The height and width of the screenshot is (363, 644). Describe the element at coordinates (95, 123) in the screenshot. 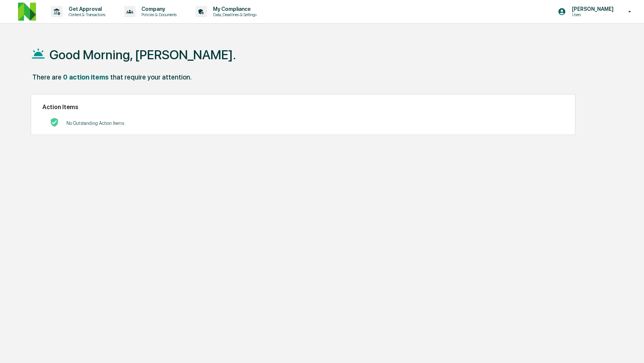

I see `p: No Outstanding Action Items` at that location.